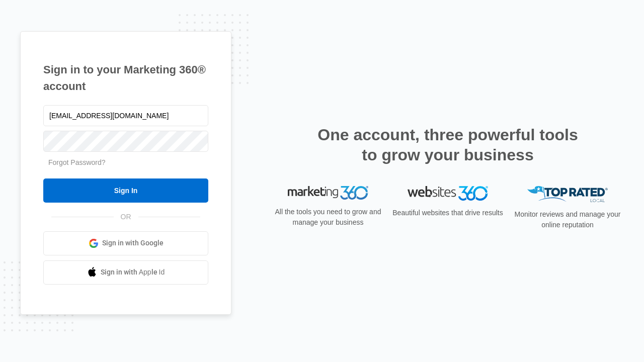 This screenshot has height=362, width=644. I want to click on img: Marketing 360, so click(328, 193).